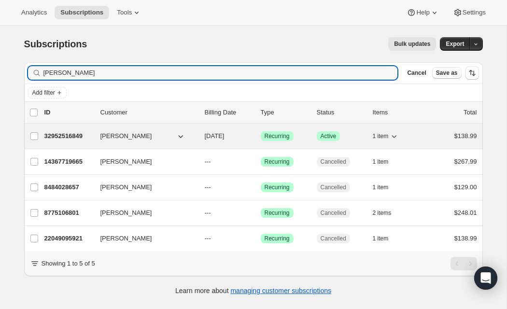 The image size is (507, 309). Describe the element at coordinates (68, 264) in the screenshot. I see `p: Showing 1 to 5 of 5` at that location.